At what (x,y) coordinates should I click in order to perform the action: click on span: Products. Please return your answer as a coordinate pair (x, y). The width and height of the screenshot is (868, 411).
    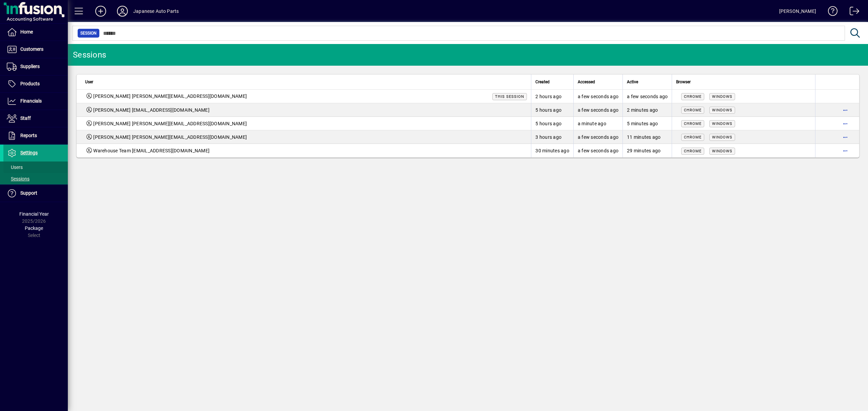
    Looking at the image, I should click on (30, 84).